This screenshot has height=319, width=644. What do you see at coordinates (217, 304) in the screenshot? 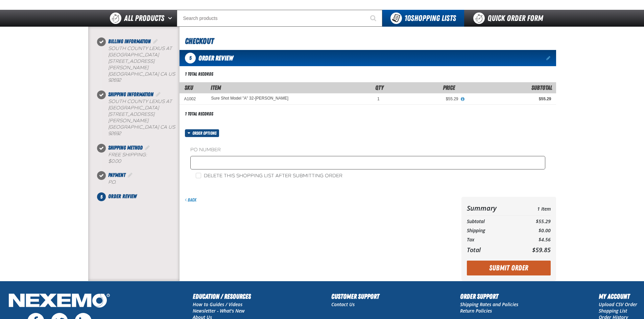
I see `a: How to Guides / Videos` at bounding box center [217, 304].